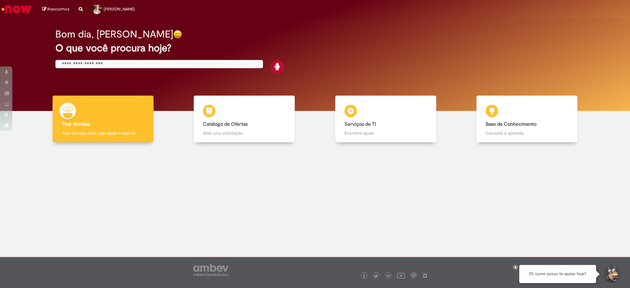 This screenshot has height=288, width=630. Describe the element at coordinates (76, 124) in the screenshot. I see `b: Tirar dúvidas` at that location.